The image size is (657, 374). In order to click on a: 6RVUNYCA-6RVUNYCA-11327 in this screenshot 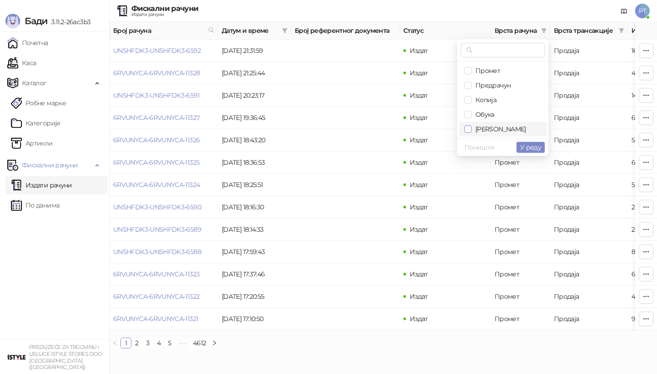, I will do `click(156, 118)`.